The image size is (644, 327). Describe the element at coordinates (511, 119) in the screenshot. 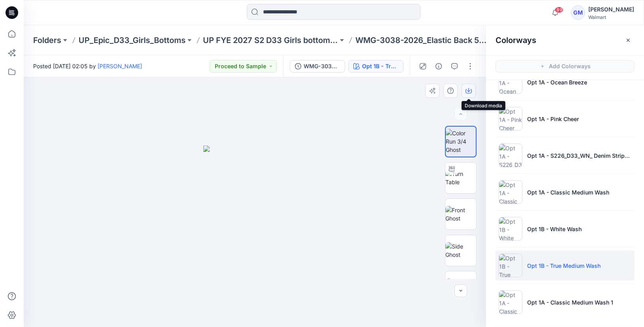

I see `img: Opt 1A - Pink Cheer` at that location.